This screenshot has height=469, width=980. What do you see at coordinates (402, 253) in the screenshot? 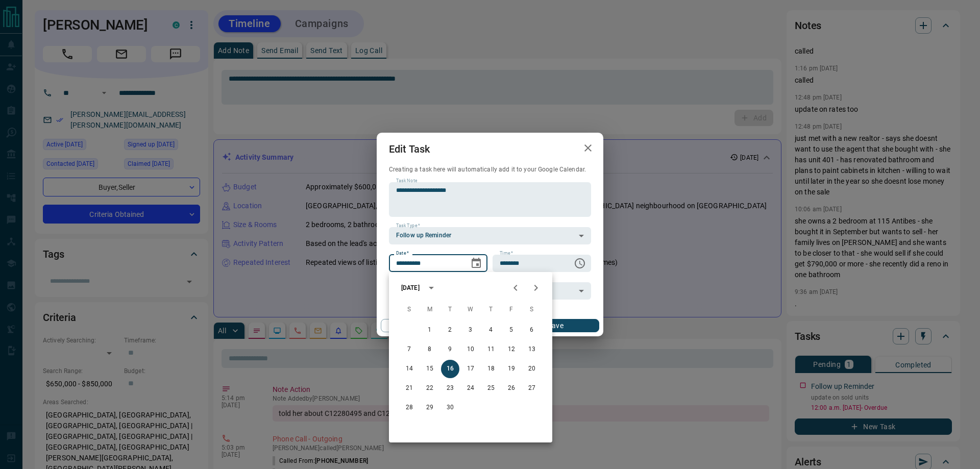
I see `label: Date` at bounding box center [402, 253].